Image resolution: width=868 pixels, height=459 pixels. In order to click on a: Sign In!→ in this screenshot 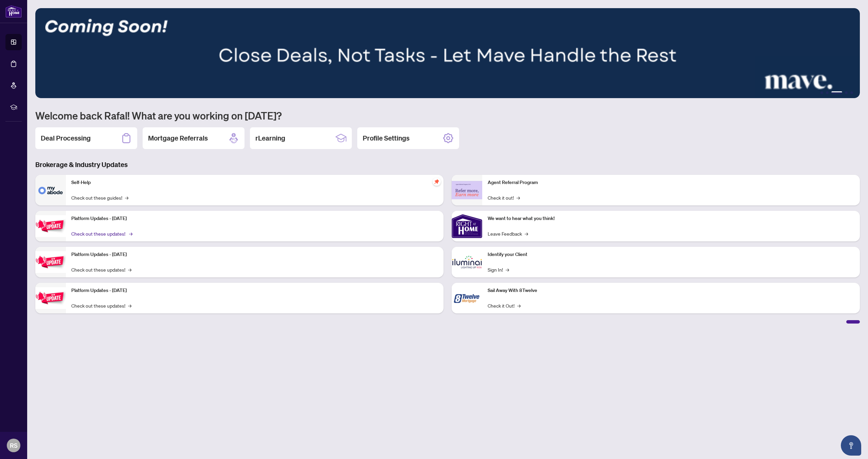, I will do `click(498, 270)`.